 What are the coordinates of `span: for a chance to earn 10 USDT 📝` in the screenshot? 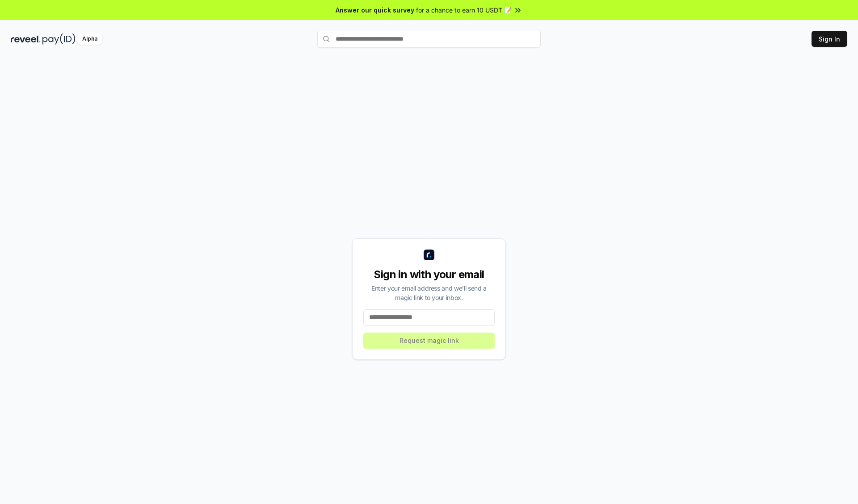 It's located at (463, 10).